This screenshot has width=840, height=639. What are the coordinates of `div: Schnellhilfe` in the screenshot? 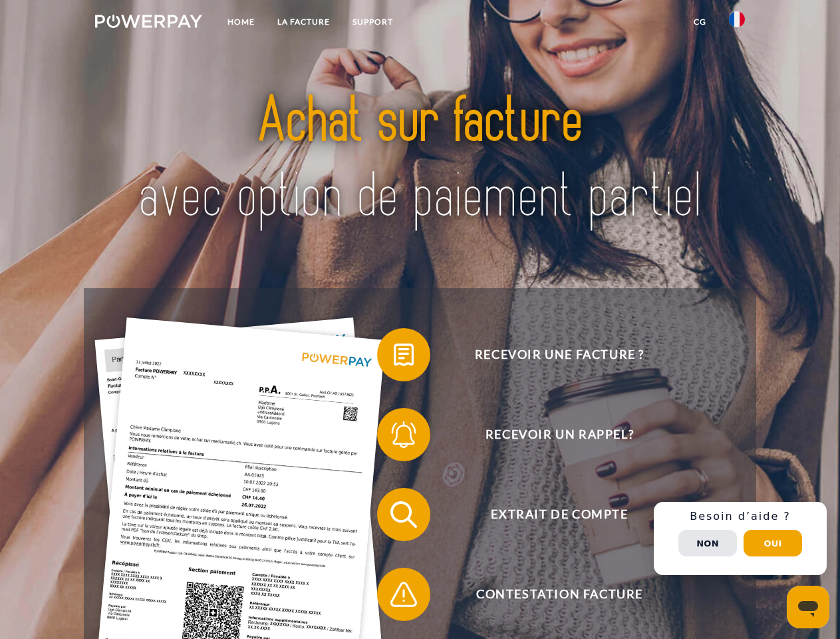 It's located at (740, 539).